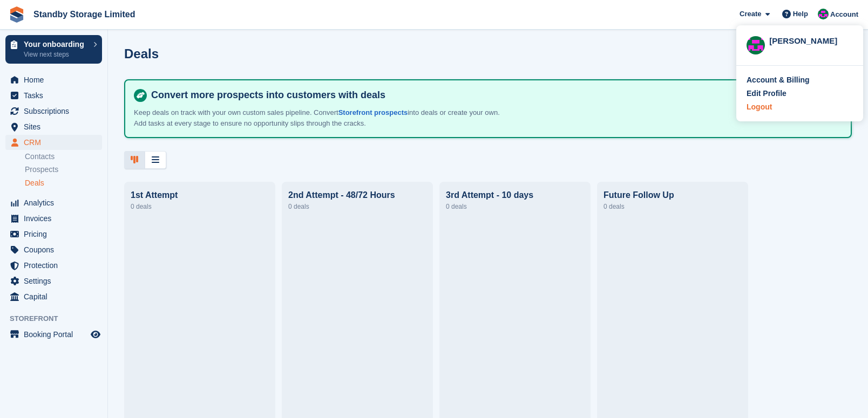 Image resolution: width=868 pixels, height=418 pixels. I want to click on a: Account & Billing, so click(799, 80).